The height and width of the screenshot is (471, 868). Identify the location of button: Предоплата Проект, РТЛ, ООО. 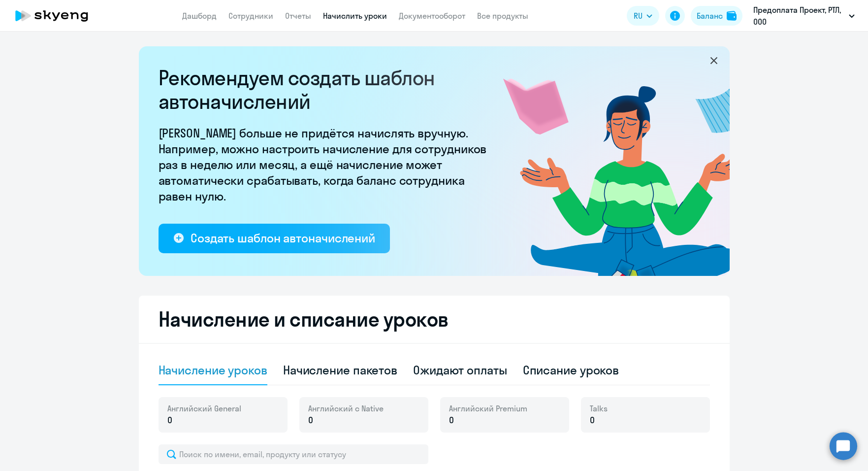
(804, 16).